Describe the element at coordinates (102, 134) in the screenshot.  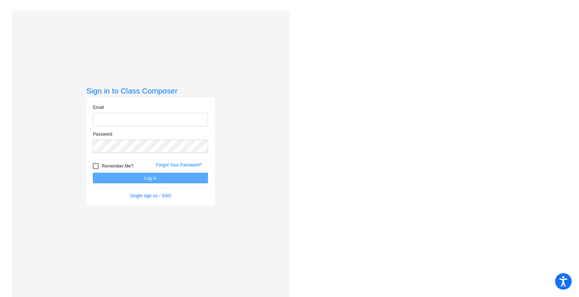
I see `label: Password` at that location.